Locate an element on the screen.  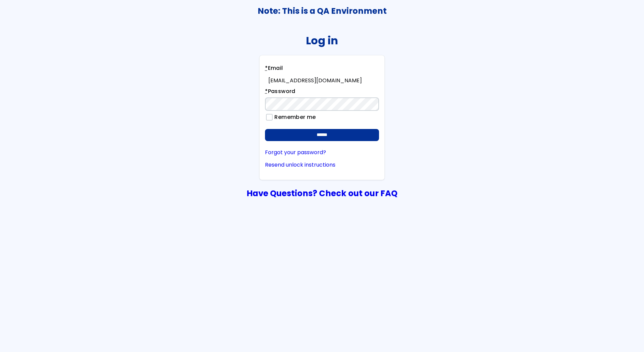
h3: Note: This is a QA Environment is located at coordinates (322, 11).